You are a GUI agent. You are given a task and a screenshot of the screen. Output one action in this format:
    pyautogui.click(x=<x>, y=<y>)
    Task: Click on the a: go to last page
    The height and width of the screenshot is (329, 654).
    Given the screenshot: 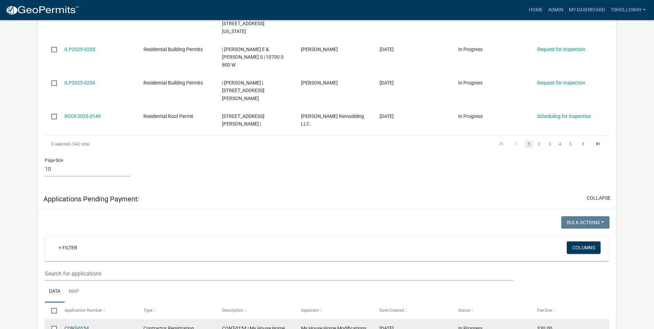 What is the action you would take?
    pyautogui.click(x=598, y=144)
    